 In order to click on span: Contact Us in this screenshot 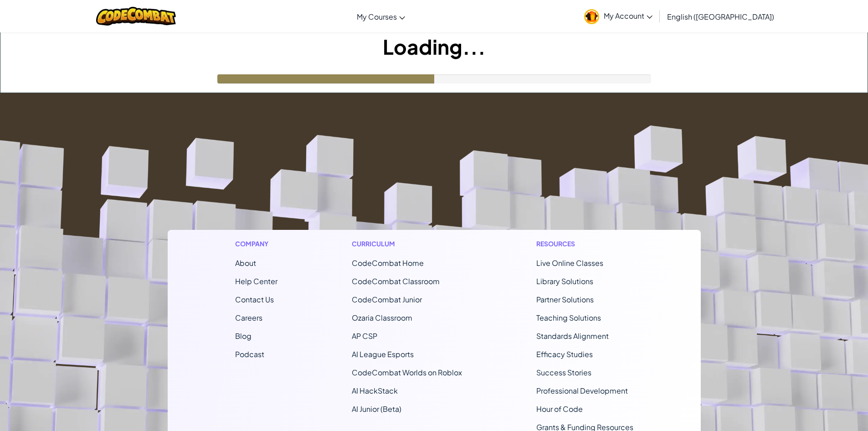, I will do `click(254, 299)`.